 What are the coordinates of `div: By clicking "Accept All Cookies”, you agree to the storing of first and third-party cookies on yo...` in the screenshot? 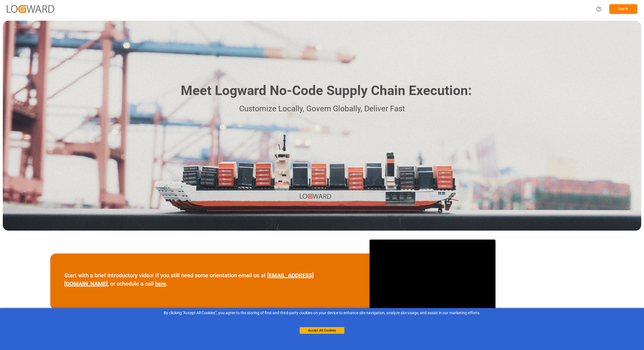 It's located at (322, 313).